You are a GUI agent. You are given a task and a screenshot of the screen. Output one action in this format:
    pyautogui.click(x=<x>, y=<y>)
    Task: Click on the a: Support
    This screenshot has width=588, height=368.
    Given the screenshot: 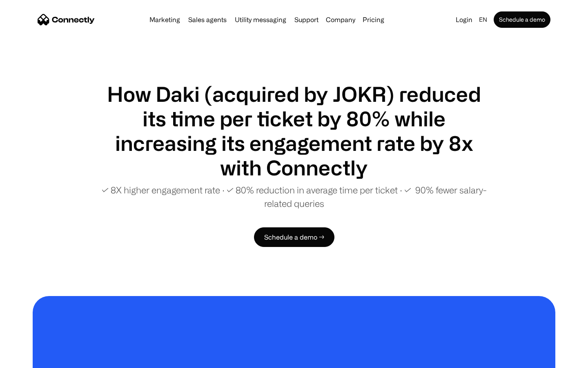 What is the action you would take?
    pyautogui.click(x=306, y=19)
    